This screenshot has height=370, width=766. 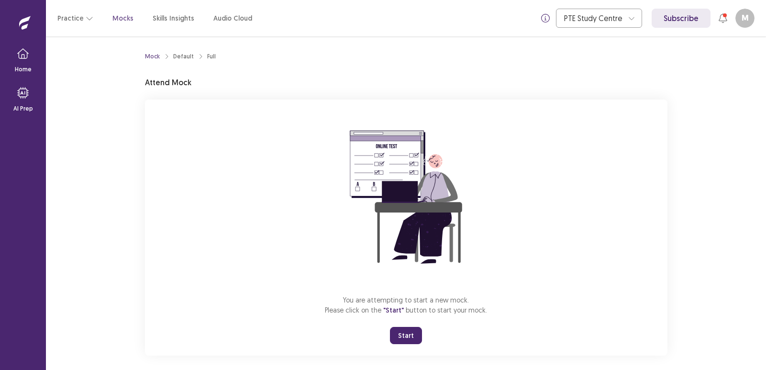 I want to click on div: Full, so click(x=212, y=56).